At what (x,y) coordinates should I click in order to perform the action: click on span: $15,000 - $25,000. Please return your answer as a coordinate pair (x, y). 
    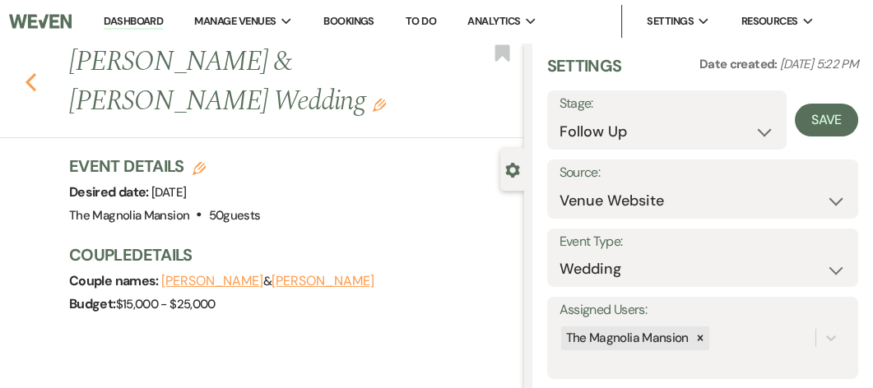
    Looking at the image, I should click on (165, 304).